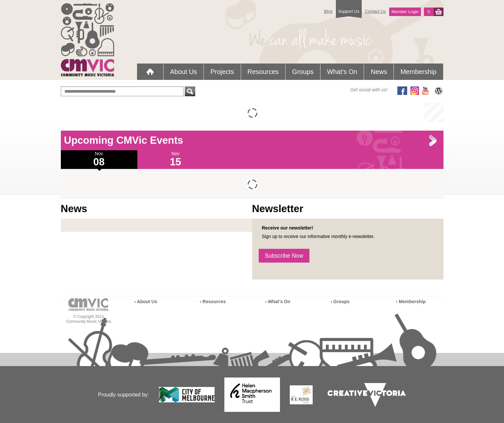 Image resolution: width=504 pixels, height=423 pixels. I want to click on img: Creative Victoria Logo, so click(366, 395).